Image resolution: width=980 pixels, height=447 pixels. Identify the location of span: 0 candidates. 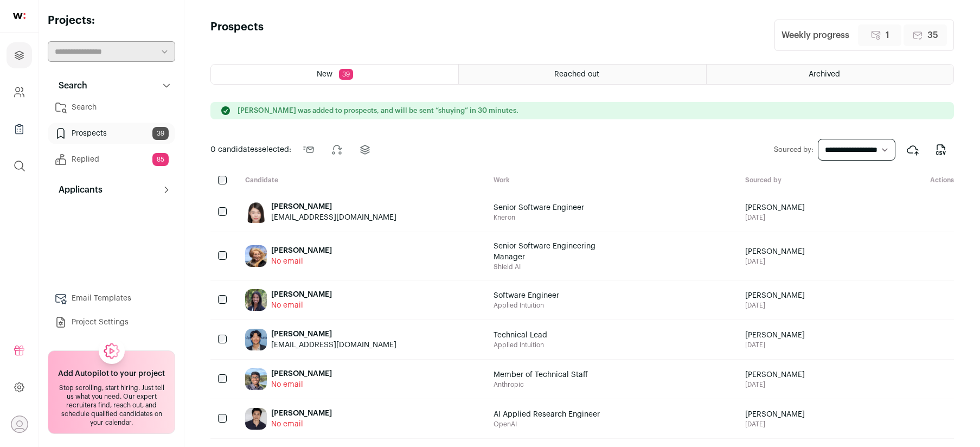
(234, 149).